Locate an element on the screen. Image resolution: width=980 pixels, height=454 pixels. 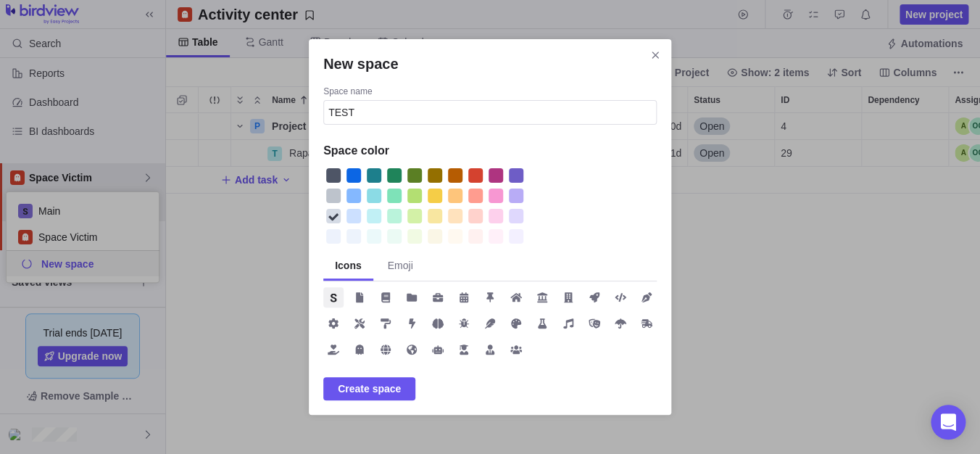
div: New space is located at coordinates (490, 227).